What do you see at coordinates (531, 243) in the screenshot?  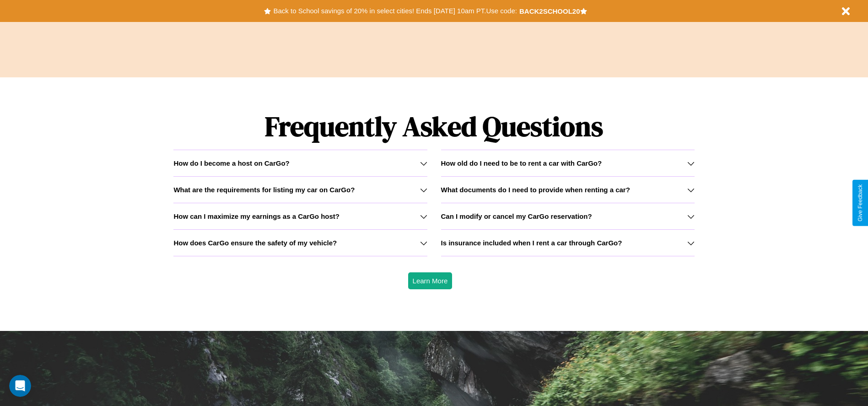 I see `h3: Is insurance included when I rent a car through CarGo?` at bounding box center [531, 243].